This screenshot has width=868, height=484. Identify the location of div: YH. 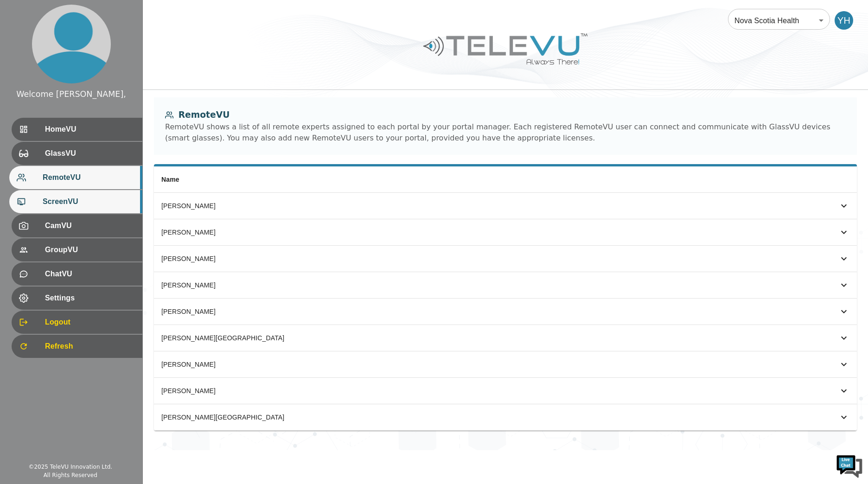
(844, 20).